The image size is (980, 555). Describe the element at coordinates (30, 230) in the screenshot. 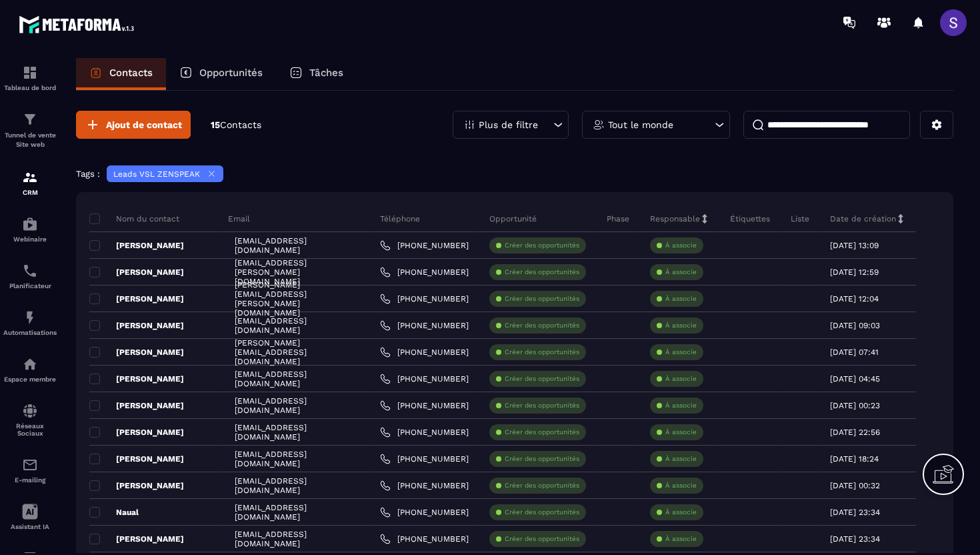

I see `a: automationsautomationsWebinaire` at that location.